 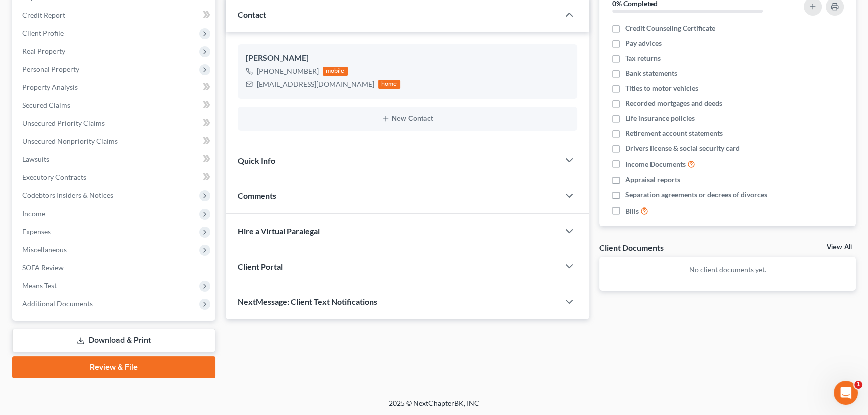 I want to click on button: New Contact, so click(x=407, y=119).